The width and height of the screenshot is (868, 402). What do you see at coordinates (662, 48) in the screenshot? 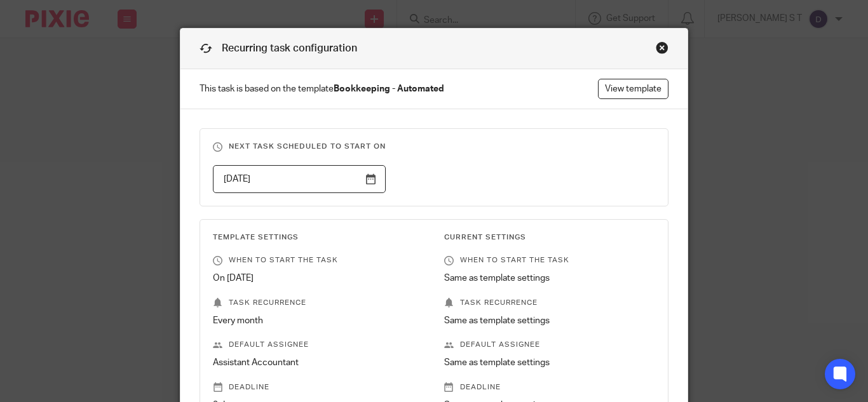
I see `div: Close this dialog window` at bounding box center [662, 48].